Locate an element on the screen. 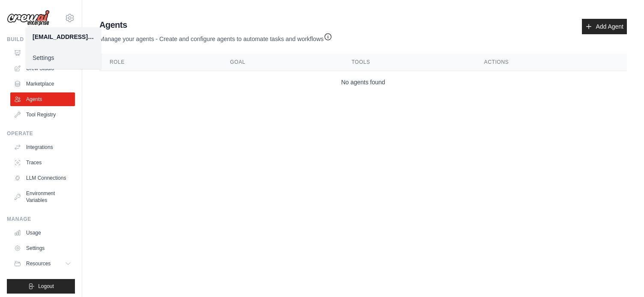  td: No agents found is located at coordinates (363, 82).